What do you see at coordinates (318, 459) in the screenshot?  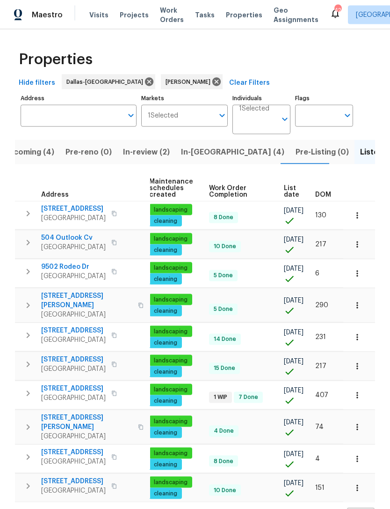 I see `span: 4` at bounding box center [318, 459].